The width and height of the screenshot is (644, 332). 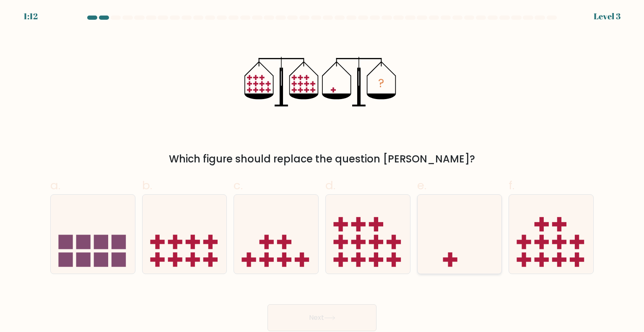 I want to click on span: c., so click(x=238, y=185).